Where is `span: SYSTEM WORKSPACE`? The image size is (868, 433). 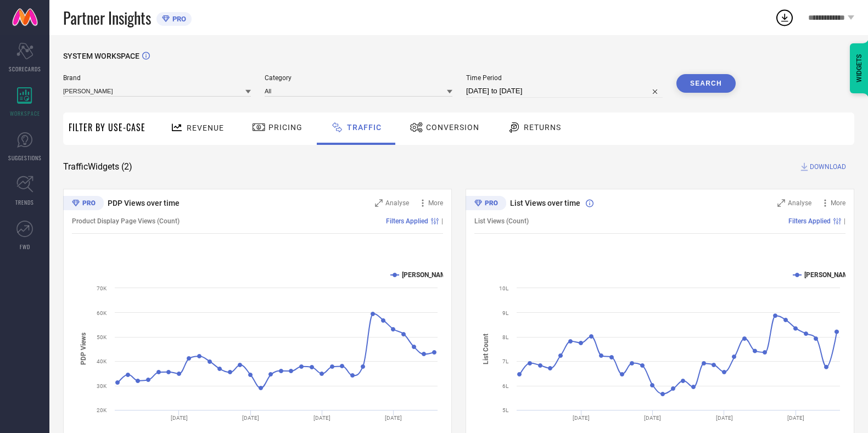
span: SYSTEM WORKSPACE is located at coordinates (101, 56).